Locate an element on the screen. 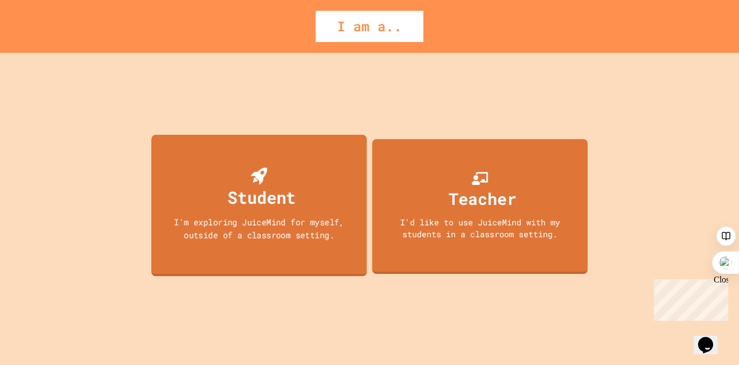 The width and height of the screenshot is (739, 365). div: Chat with us now!Close is located at coordinates (39, 36).